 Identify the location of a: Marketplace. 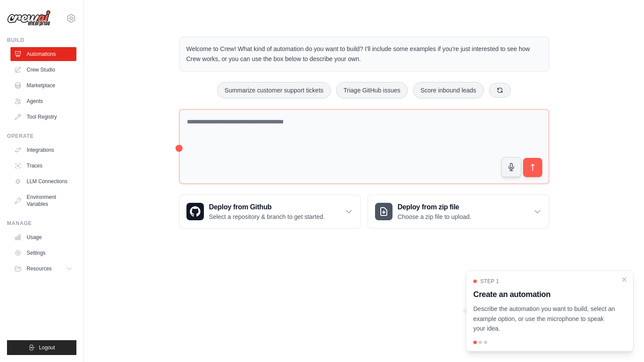
(43, 86).